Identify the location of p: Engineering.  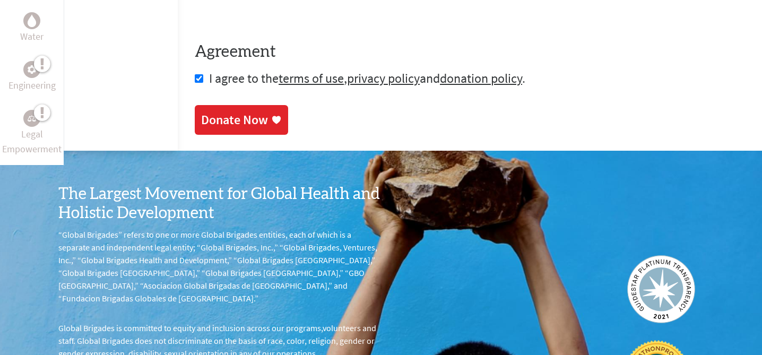
(32, 85).